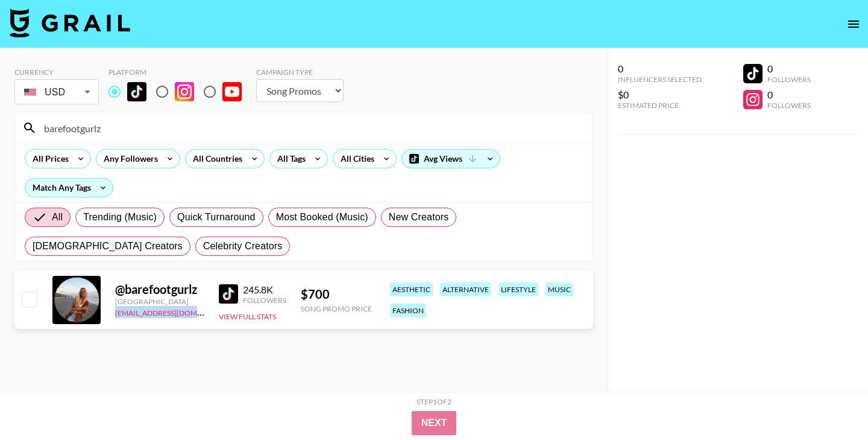 The height and width of the screenshot is (440, 868). I want to click on div: All Countries, so click(215, 159).